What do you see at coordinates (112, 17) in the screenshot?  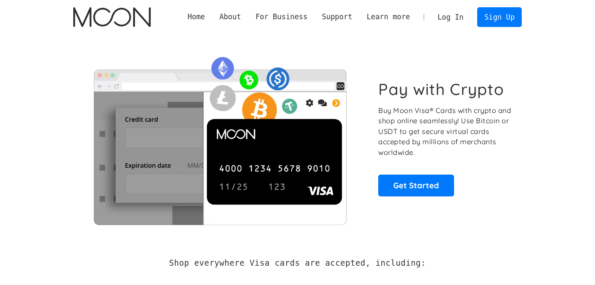 I see `a: home` at bounding box center [112, 17].